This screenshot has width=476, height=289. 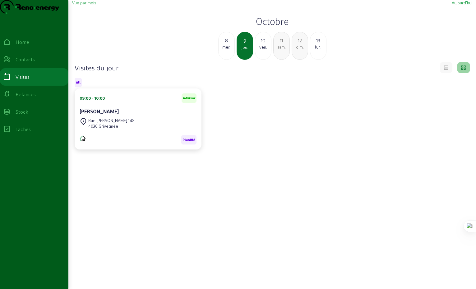 I want to click on div: Stock, so click(x=22, y=112).